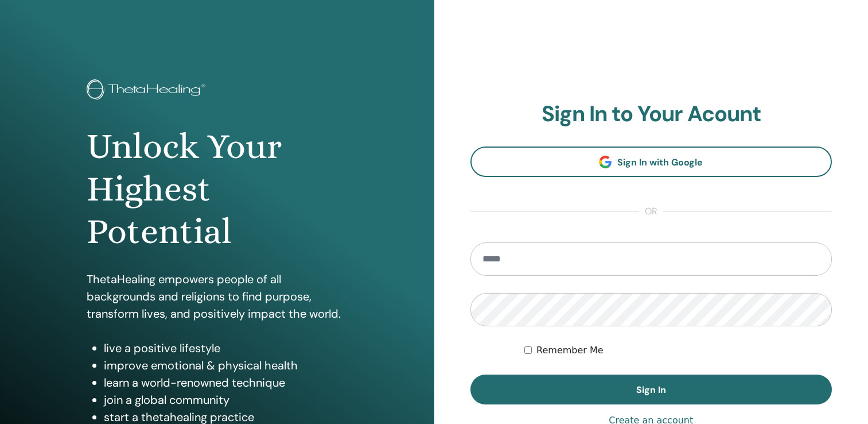 This screenshot has width=868, height=424. Describe the element at coordinates (226, 365) in the screenshot. I see `li: improve emotional & physical health` at that location.